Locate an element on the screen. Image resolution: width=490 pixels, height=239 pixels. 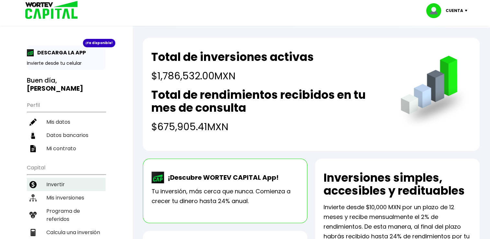
a: Mis datos is located at coordinates (66, 122).